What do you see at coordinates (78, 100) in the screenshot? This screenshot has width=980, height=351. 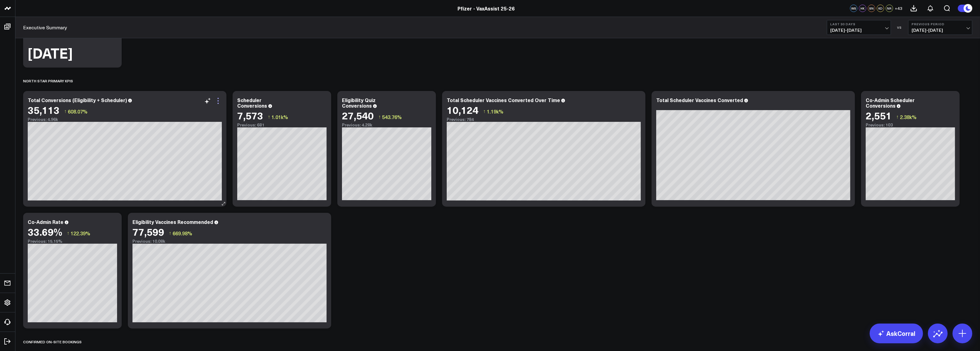 I see `div: Total Conversions (Eligibility + Scheduler)` at bounding box center [78, 100].